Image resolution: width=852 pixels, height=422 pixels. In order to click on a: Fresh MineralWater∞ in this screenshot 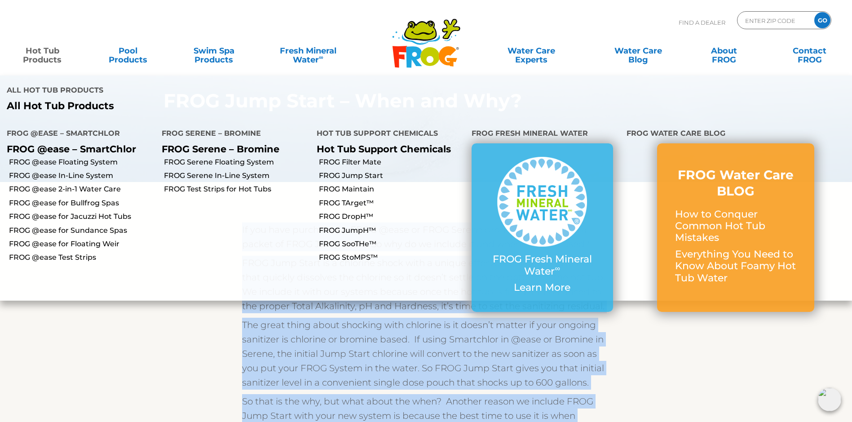, I will do `click(308, 51)`.